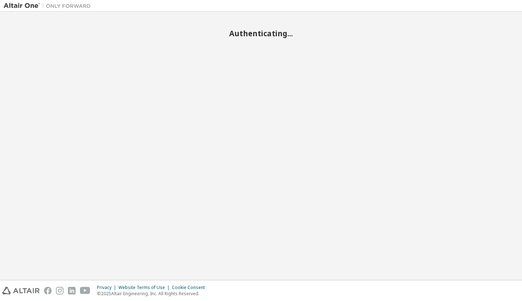 The image size is (522, 301). Describe the element at coordinates (49, 6) in the screenshot. I see `img: Altair One` at that location.